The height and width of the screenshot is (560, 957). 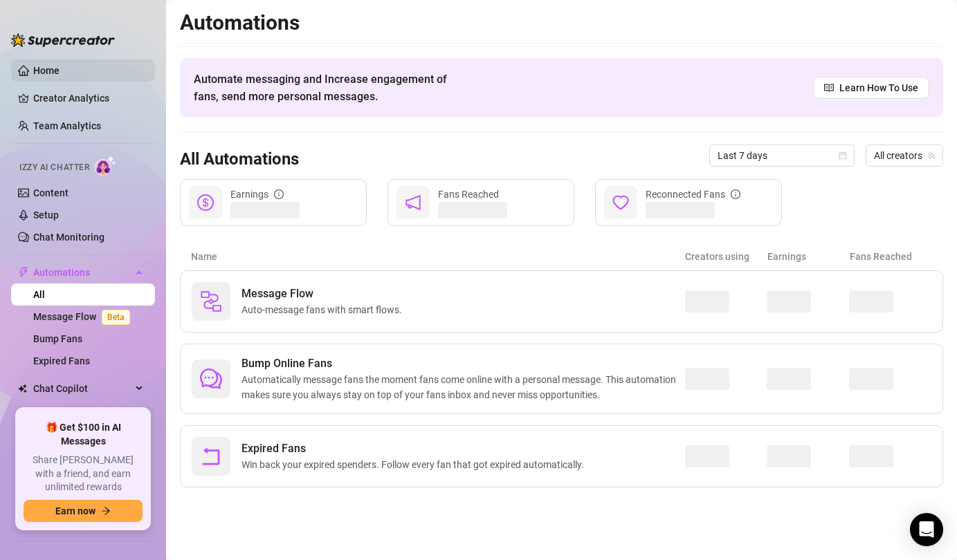 I want to click on span: Learn How To Use, so click(x=879, y=88).